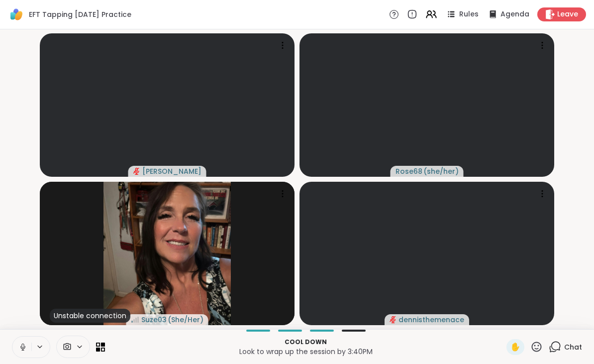 The image size is (594, 364). What do you see at coordinates (168, 253) in the screenshot?
I see `img: Suze03` at bounding box center [168, 253].